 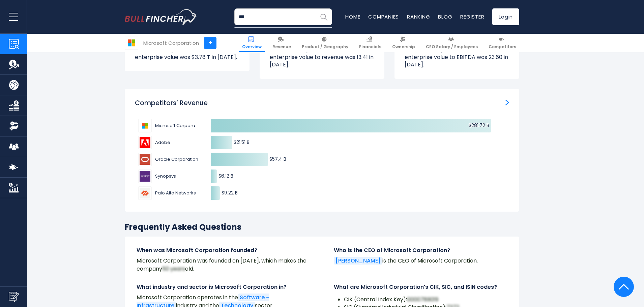 I want to click on button: Search, so click(x=324, y=17).